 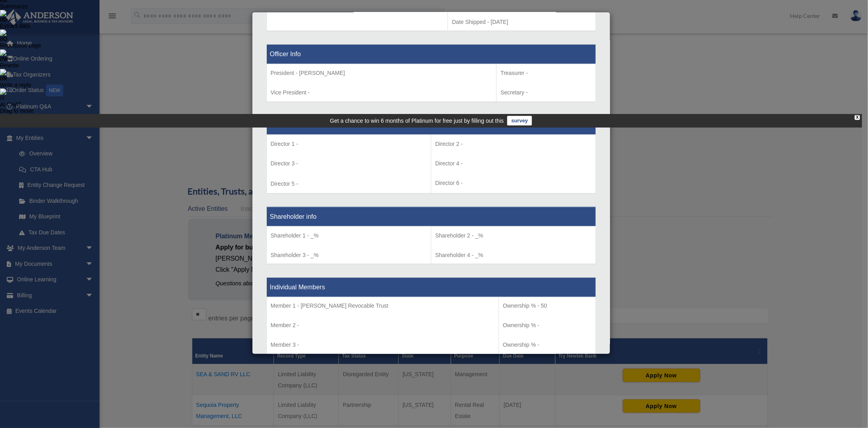 What do you see at coordinates (513, 236) in the screenshot?
I see `p: Shareholder 2 - _%` at bounding box center [513, 236].